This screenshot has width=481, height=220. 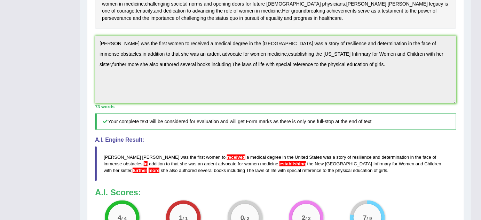 What do you see at coordinates (118, 192) in the screenshot?
I see `b: A.I. Scores:` at bounding box center [118, 192].